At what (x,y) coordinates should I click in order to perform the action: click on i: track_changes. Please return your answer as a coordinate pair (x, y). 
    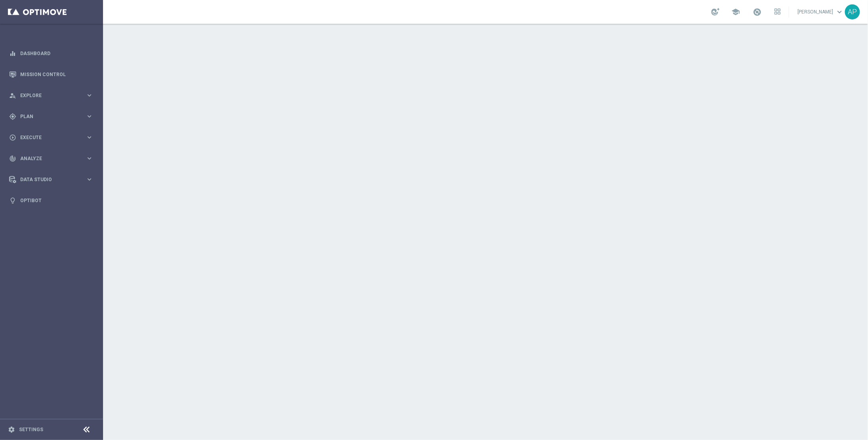
    Looking at the image, I should click on (13, 158).